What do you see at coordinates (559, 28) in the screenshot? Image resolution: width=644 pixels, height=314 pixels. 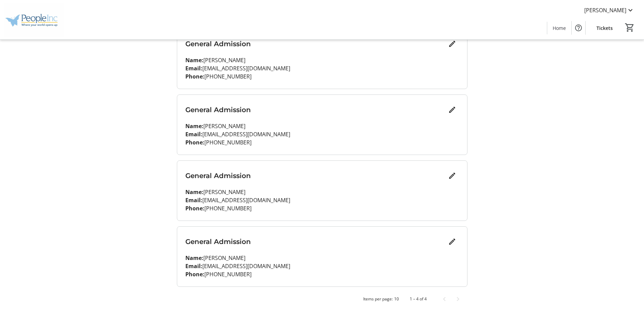 I see `span: Home` at bounding box center [559, 28].